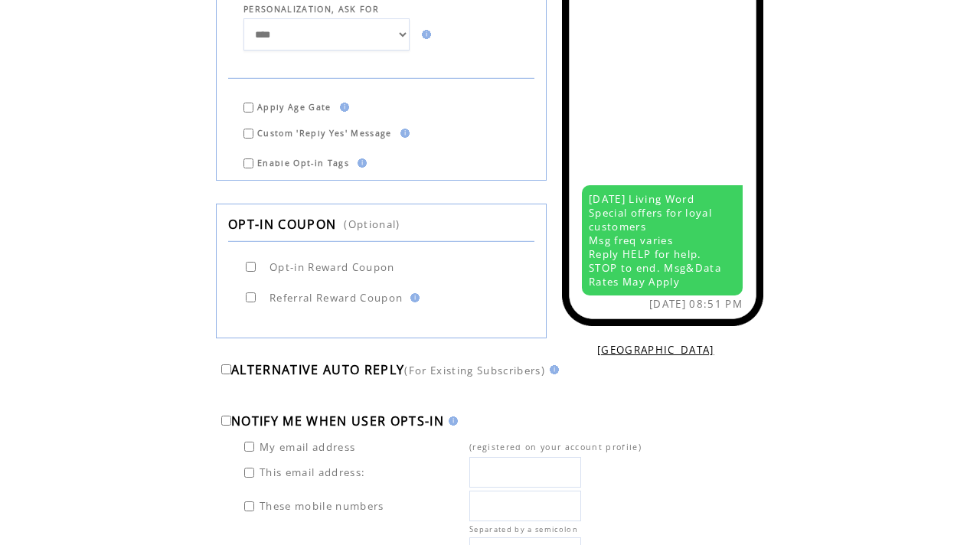 This screenshot has height=545, width=980. What do you see at coordinates (336, 298) in the screenshot?
I see `span: Referral Reward Coupon` at bounding box center [336, 298].